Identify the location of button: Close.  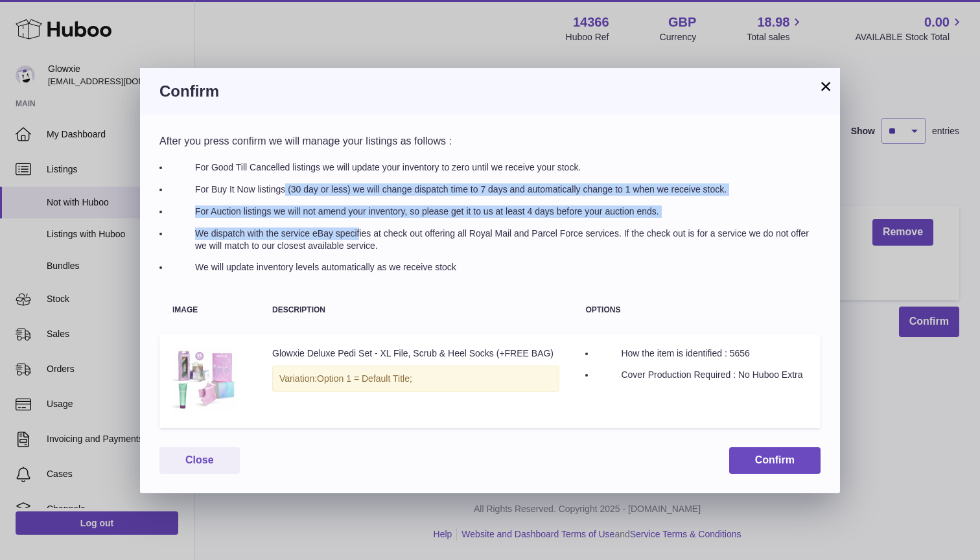
(200, 460).